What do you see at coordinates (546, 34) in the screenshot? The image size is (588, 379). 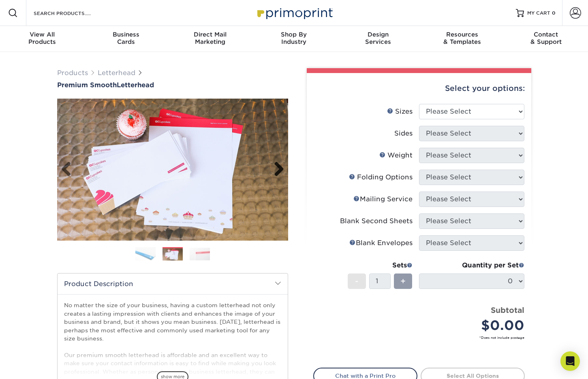 I see `span: Contact` at bounding box center [546, 34].